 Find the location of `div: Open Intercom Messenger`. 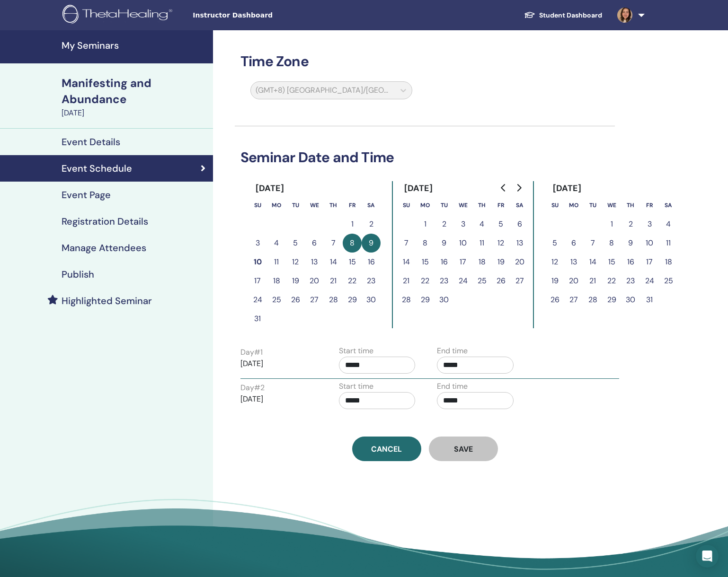

div: Open Intercom Messenger is located at coordinates (708, 557).